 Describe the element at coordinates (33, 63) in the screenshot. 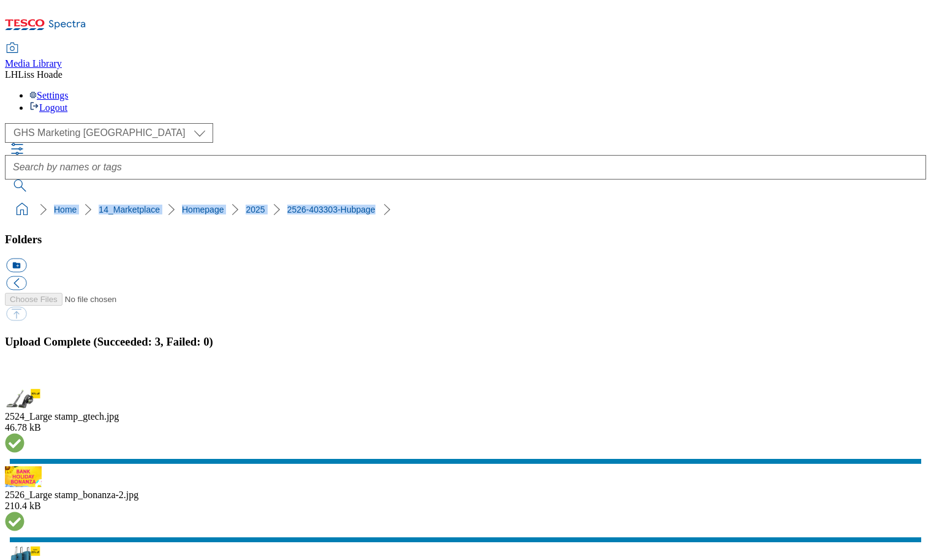

I see `span: Media Library` at that location.